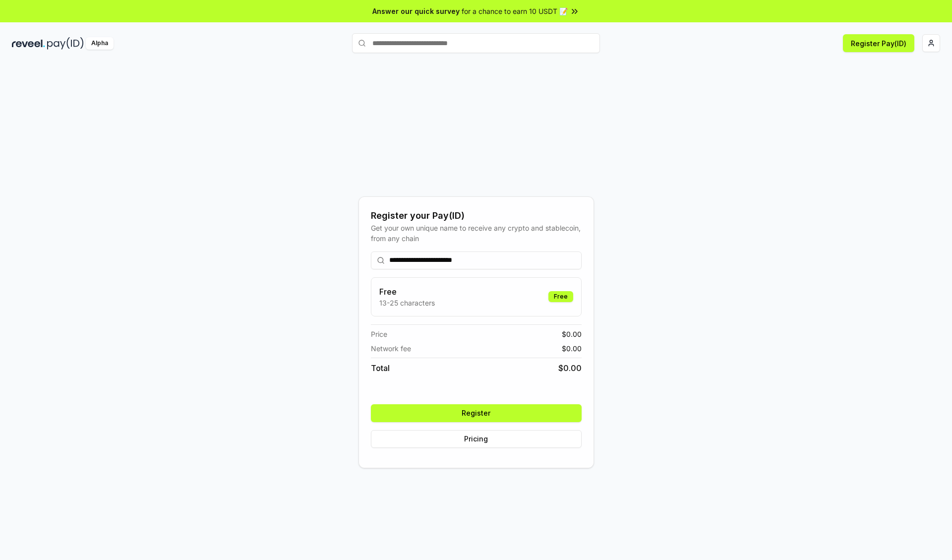  I want to click on img: pay_id, so click(66, 43).